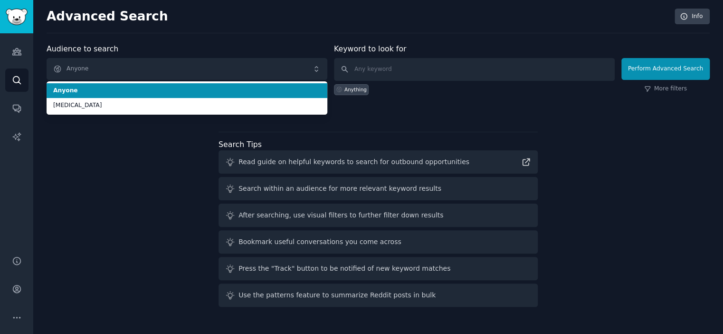 The image size is (723, 334). Describe the element at coordinates (474, 69) in the screenshot. I see `input: Any keyword` at that location.